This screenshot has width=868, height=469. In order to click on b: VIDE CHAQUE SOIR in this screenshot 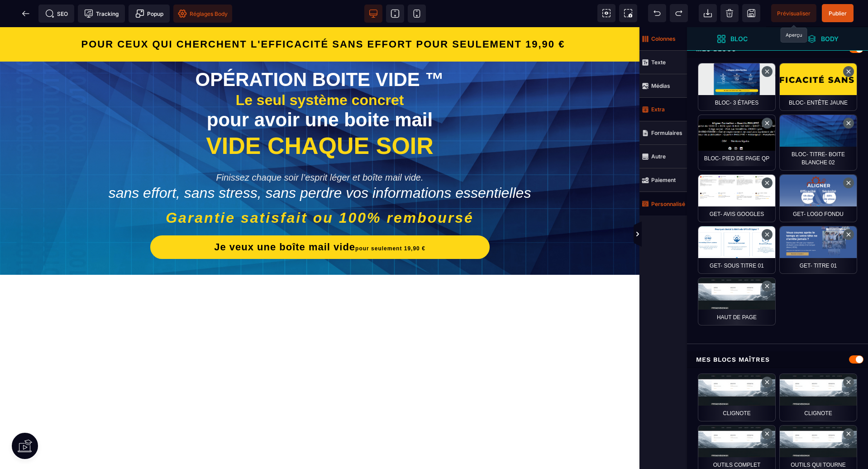, I will do `click(319, 118)`.